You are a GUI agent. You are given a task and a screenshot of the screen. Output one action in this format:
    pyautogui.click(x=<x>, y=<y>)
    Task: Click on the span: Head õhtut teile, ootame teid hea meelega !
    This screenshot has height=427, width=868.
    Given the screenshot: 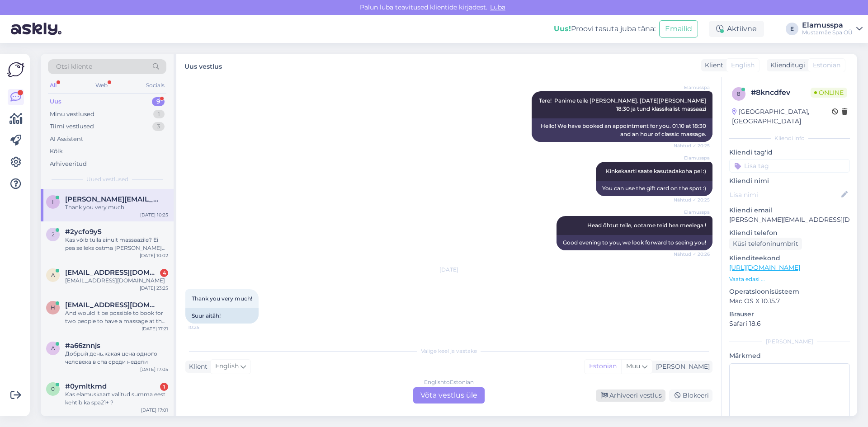 What is the action you would take?
    pyautogui.click(x=646, y=225)
    